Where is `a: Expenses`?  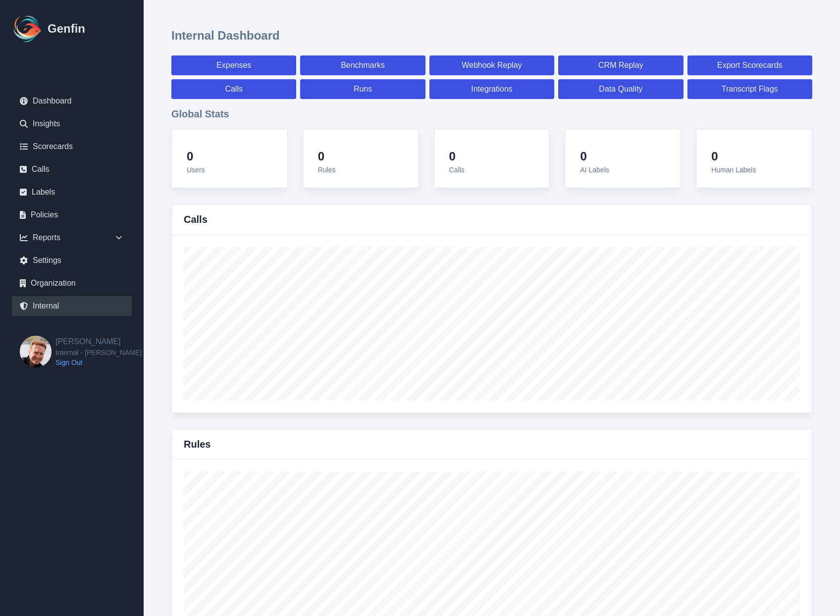
a: Expenses is located at coordinates (234, 65).